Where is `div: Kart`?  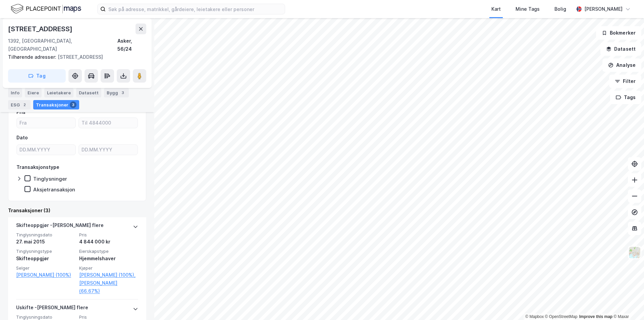 div: Kart is located at coordinates (496, 9).